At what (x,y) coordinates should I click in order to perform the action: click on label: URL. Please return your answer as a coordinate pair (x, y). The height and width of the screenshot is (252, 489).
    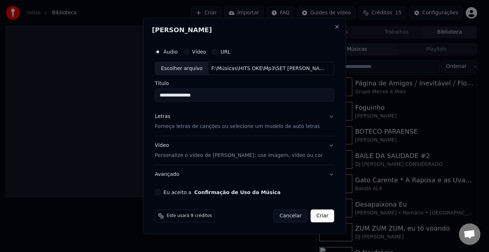
    Looking at the image, I should click on (225, 52).